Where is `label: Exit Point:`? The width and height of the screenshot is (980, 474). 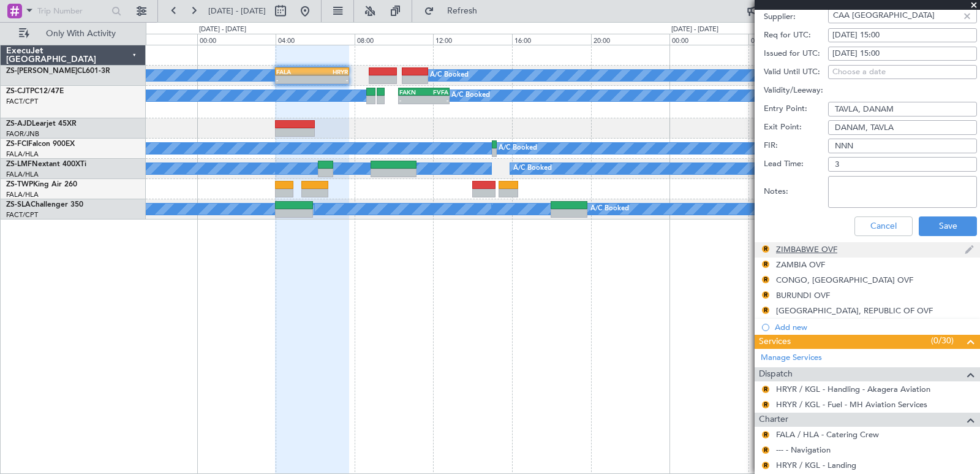
label: Exit Point: is located at coordinates (795, 128).